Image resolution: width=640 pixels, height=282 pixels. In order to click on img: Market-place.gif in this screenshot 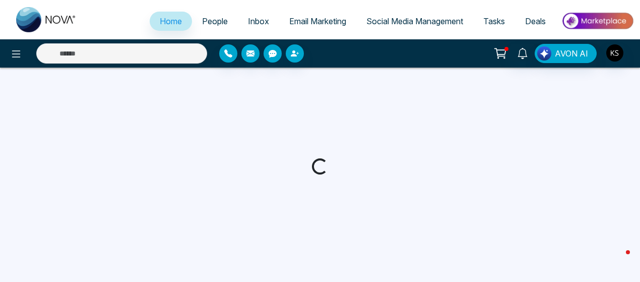, I will do `click(597, 21)`.